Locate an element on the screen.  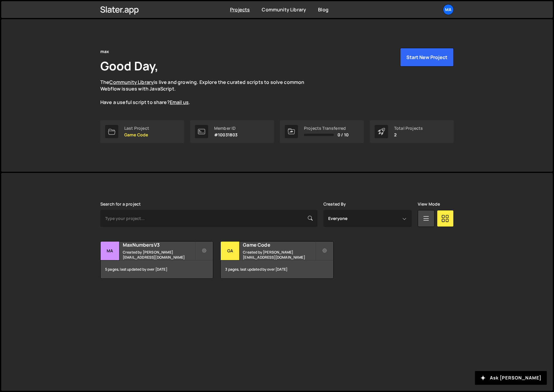
div: ma is located at coordinates (448, 9).